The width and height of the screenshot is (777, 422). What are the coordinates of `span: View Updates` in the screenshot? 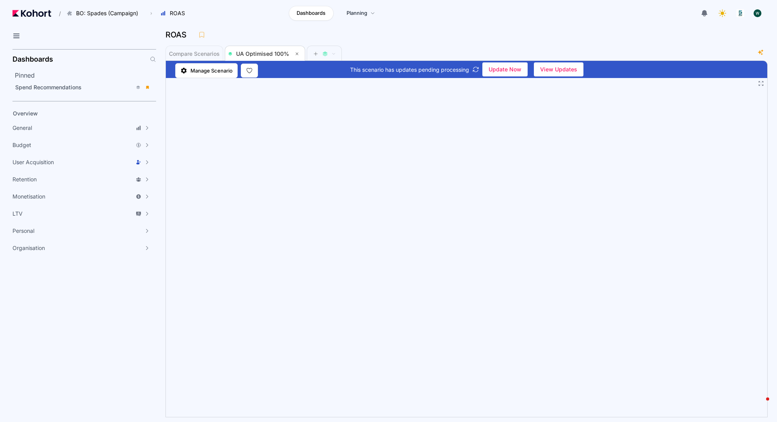 It's located at (558, 69).